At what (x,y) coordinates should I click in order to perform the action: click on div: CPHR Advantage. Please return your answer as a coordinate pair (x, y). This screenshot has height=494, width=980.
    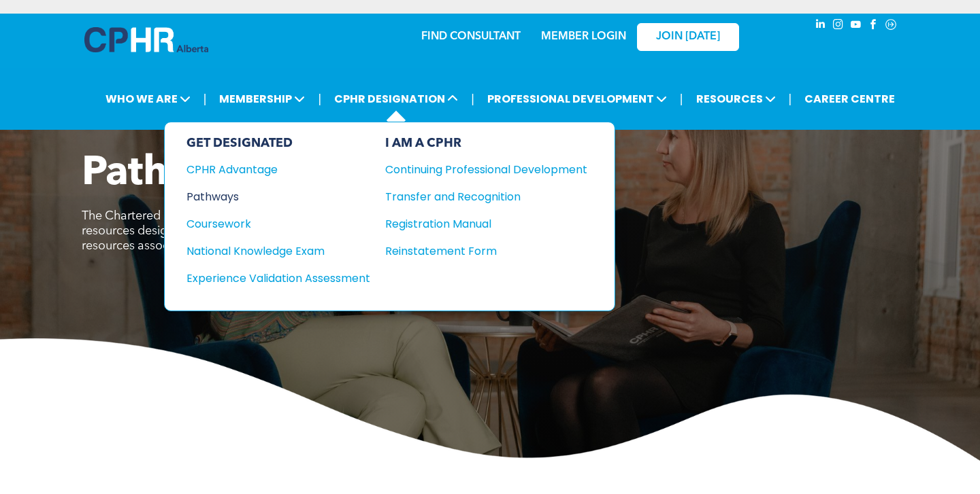
    Looking at the image, I should click on (268, 170).